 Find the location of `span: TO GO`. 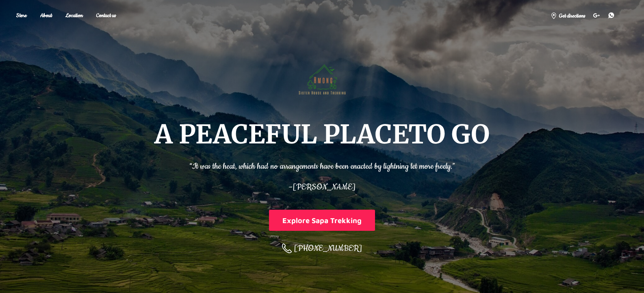

span: TO GO is located at coordinates (449, 134).